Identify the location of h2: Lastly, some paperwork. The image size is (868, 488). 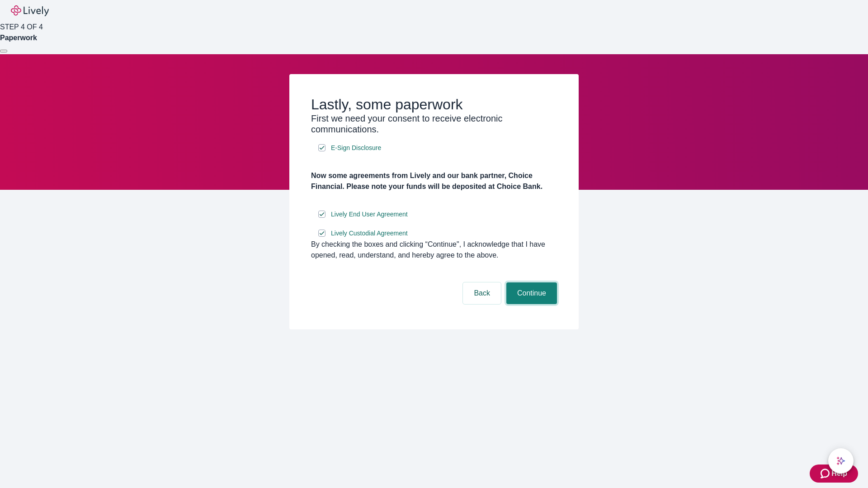
(434, 104).